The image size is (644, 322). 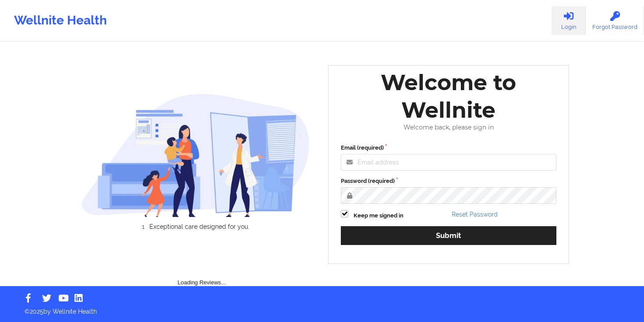 I want to click on a: Login, so click(x=569, y=21).